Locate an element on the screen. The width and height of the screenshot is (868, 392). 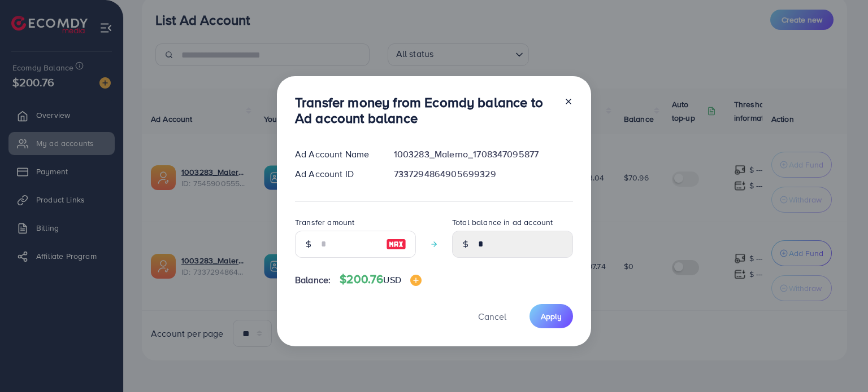
div: 1003283_Malerno_1708347095877 is located at coordinates (483, 154).